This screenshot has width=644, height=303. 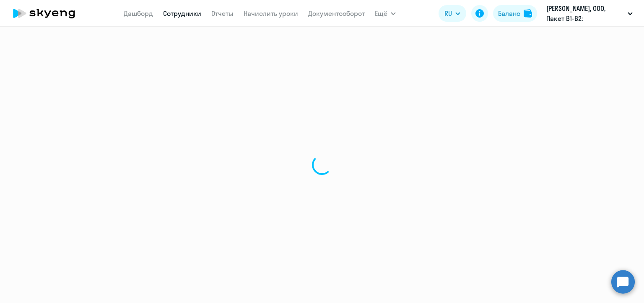 What do you see at coordinates (381, 14) in the screenshot?
I see `span: Ещё` at bounding box center [381, 14].